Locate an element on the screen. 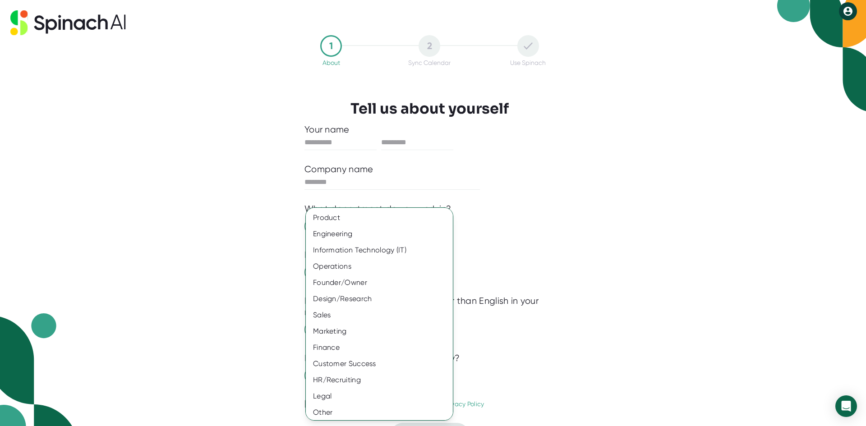 The image size is (866, 426). div: Product is located at coordinates (383, 218).